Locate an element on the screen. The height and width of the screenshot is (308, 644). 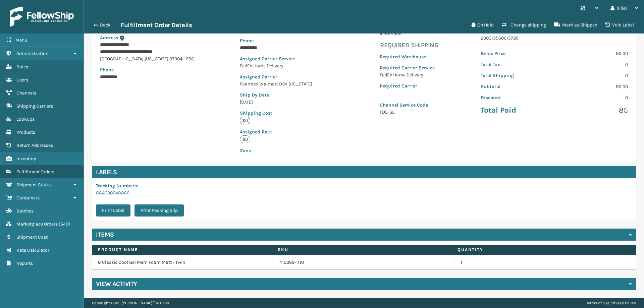
span: Shipping Carriers is located at coordinates (35, 106).